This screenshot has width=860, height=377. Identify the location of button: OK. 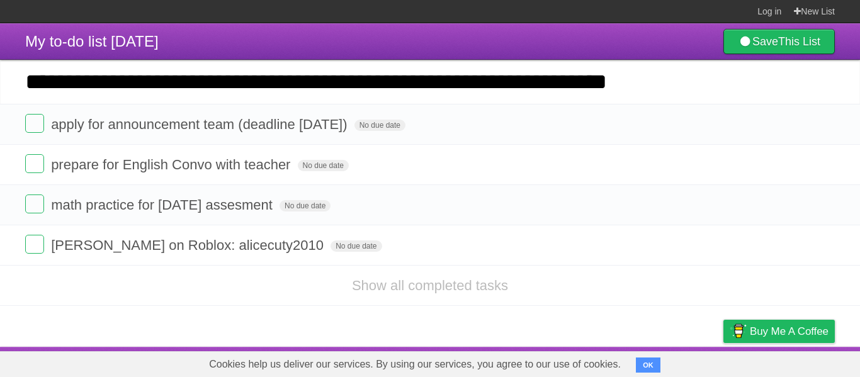
(648, 365).